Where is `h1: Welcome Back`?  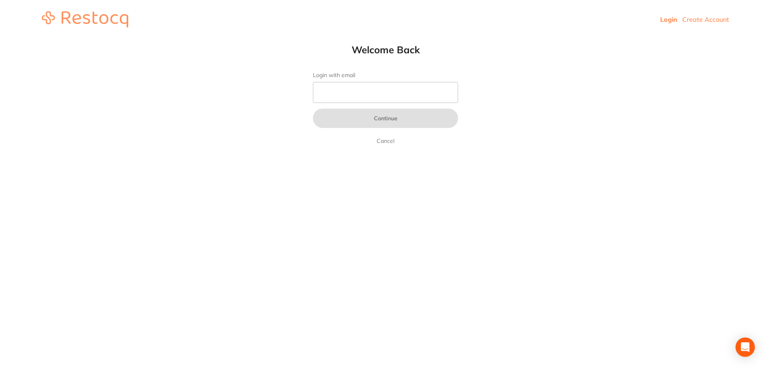
h1: Welcome Back is located at coordinates (386, 50).